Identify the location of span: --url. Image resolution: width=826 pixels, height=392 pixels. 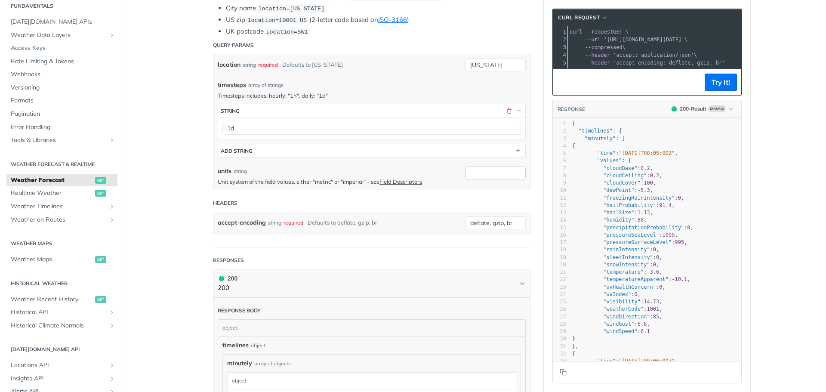
(593, 40).